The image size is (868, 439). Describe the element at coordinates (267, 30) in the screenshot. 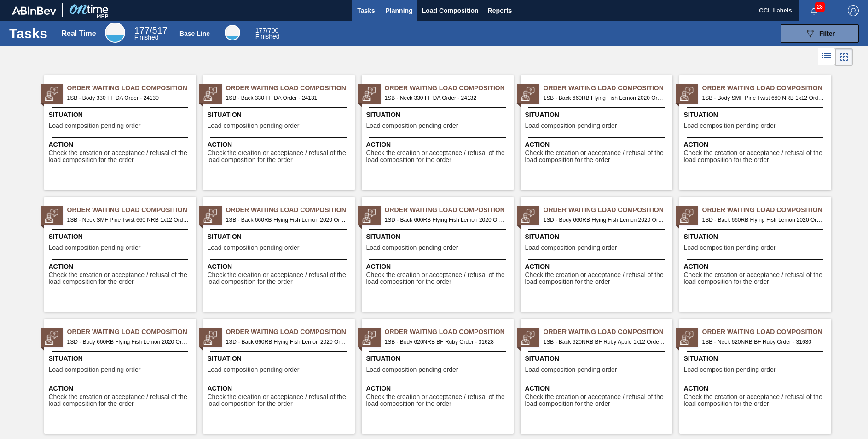

I see `span: / 700` at that location.